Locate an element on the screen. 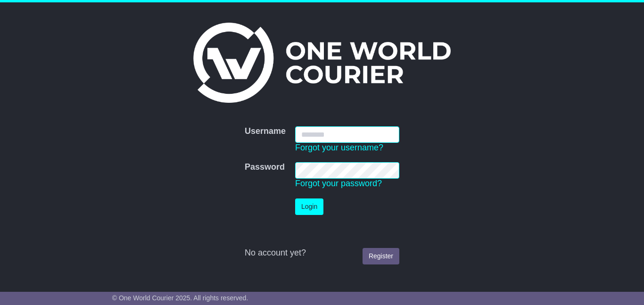 This screenshot has width=644, height=305. a: Register is located at coordinates (381, 256).